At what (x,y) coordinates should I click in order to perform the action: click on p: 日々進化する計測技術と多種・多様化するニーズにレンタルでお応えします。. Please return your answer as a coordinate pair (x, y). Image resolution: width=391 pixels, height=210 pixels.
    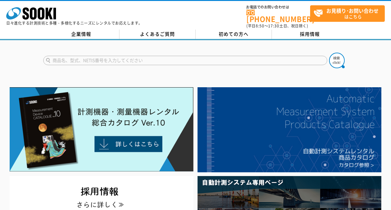
    Looking at the image, I should click on (74, 23).